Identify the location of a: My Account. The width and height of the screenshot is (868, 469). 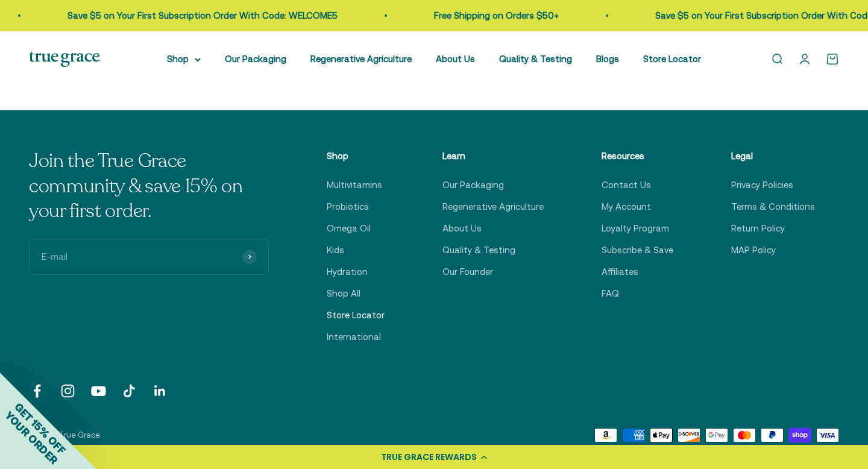
(626, 207).